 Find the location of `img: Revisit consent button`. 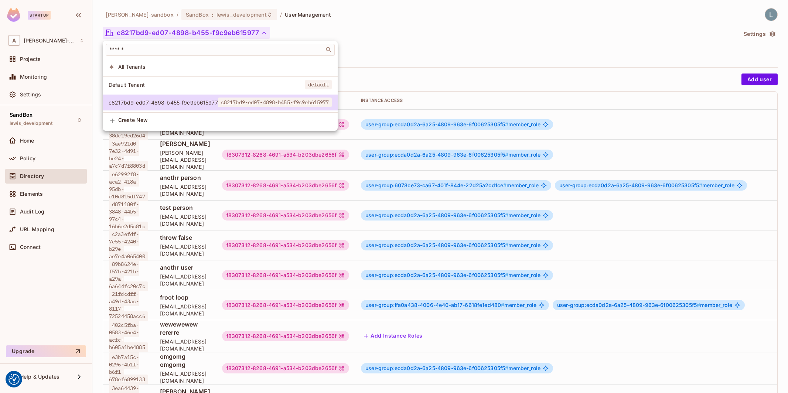

img: Revisit consent button is located at coordinates (14, 379).